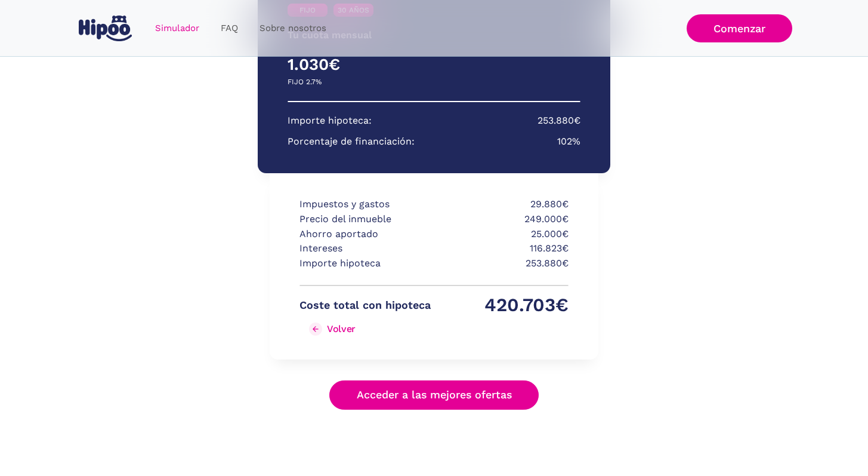 The height and width of the screenshot is (476, 868). Describe the element at coordinates (365, 264) in the screenshot. I see `p: Importe hipoteca` at that location.